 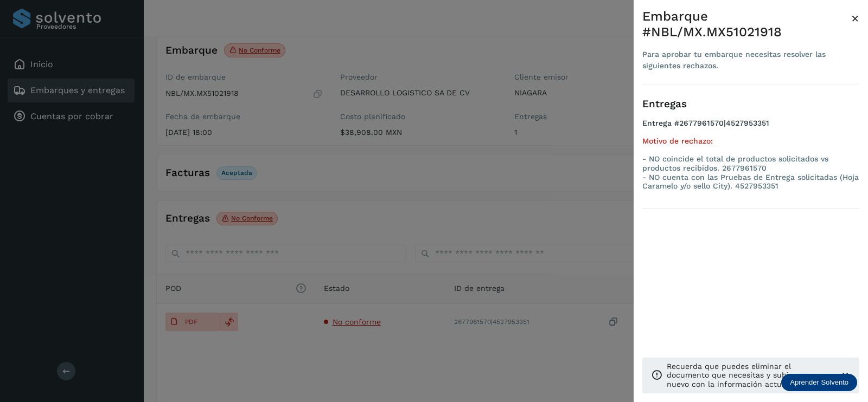 What do you see at coordinates (751, 104) in the screenshot?
I see `h3: Entregas` at bounding box center [751, 104].